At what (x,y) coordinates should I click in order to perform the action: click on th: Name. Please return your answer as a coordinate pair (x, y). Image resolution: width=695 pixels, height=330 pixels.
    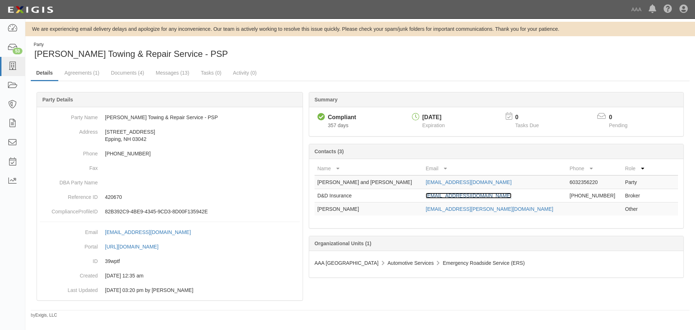
    Looking at the image, I should click on (368, 168).